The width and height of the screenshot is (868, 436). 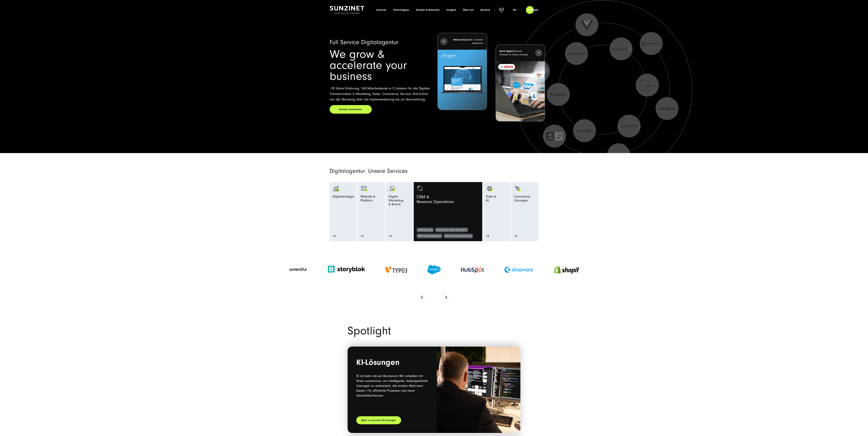 I want to click on img: BOSCH - Kundeprojekt - Digital Transformation Agentur SUNZINET, so click(x=520, y=91).